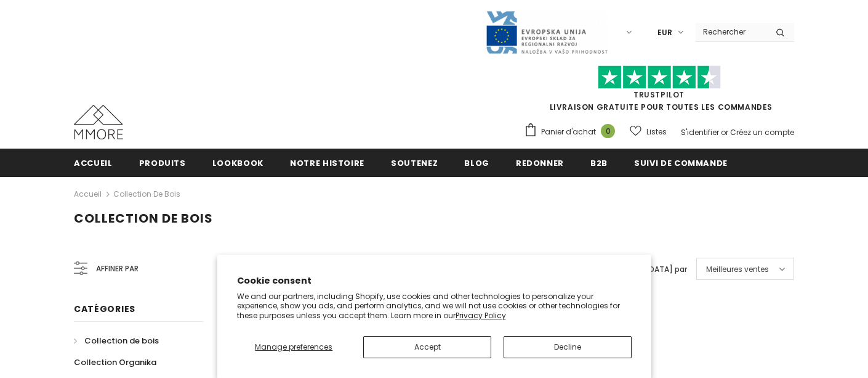 Image resolution: width=868 pixels, height=378 pixels. I want to click on a: TrustPilot, so click(659, 94).